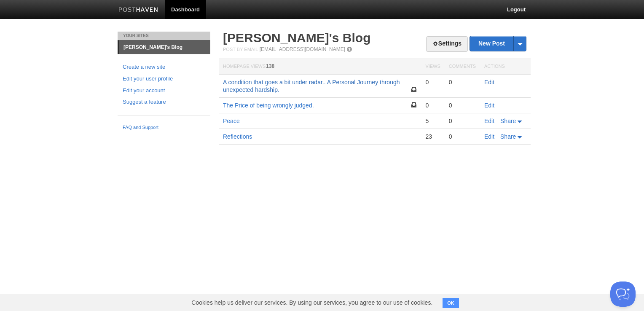  What do you see at coordinates (451, 303) in the screenshot?
I see `button: OK` at bounding box center [451, 303].